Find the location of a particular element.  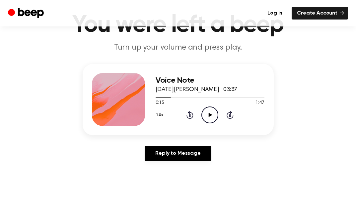

a: Reply to Message is located at coordinates (178, 154).